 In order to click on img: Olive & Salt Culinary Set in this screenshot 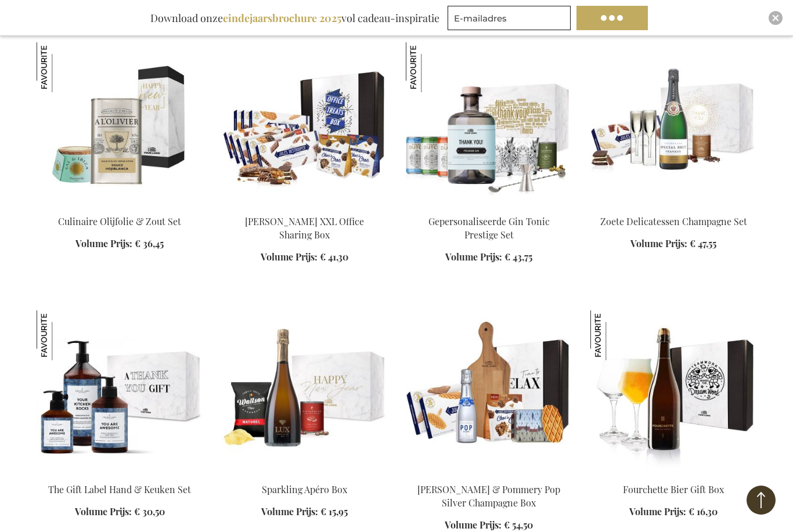, I will do `click(120, 123)`.